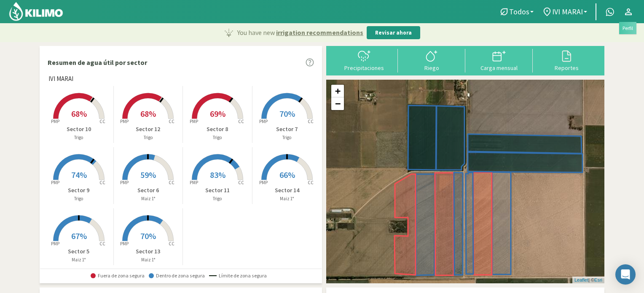 The height and width of the screenshot is (293, 644). I want to click on p: Sector 7, so click(287, 129).